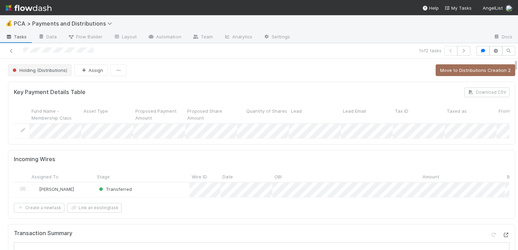 The image size is (518, 250). What do you see at coordinates (94, 208) in the screenshot?
I see `button: Link an existingtask` at bounding box center [94, 208].